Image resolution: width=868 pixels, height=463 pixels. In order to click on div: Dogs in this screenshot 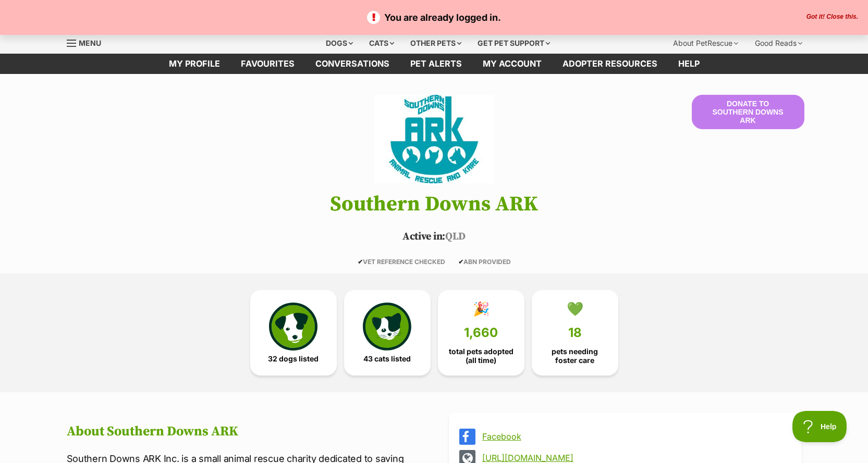, I will do `click(339, 43)`.